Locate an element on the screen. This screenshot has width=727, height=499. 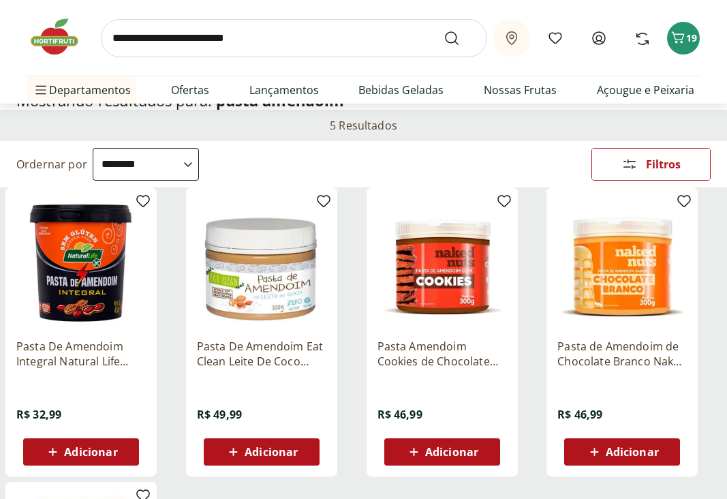
a: Nossas Frutas is located at coordinates (520, 90).